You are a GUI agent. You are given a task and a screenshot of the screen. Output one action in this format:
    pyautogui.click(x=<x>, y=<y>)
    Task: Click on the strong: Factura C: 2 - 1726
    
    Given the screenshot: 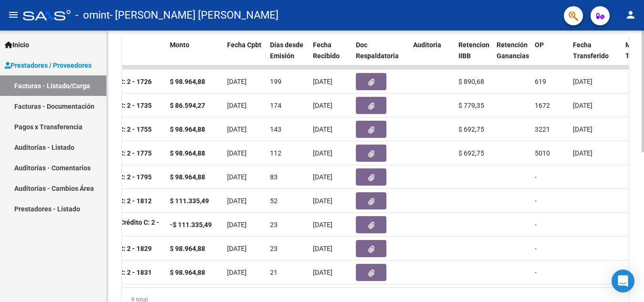 What is the action you would take?
    pyautogui.click(x=123, y=82)
    